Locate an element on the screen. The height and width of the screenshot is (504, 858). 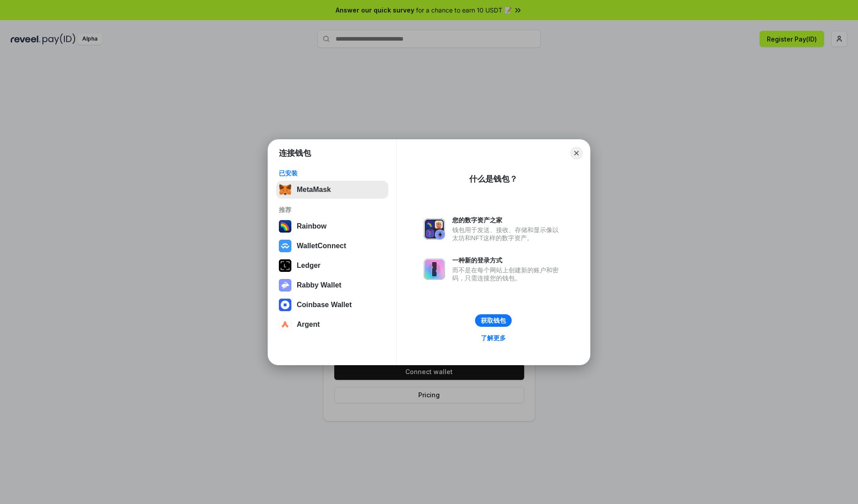
h1: 连接钱包 is located at coordinates (295, 153).